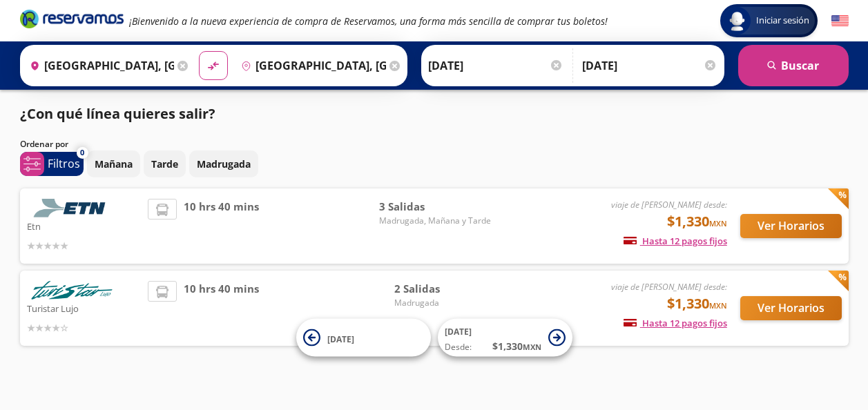  I want to click on button: Mañana, so click(113, 164).